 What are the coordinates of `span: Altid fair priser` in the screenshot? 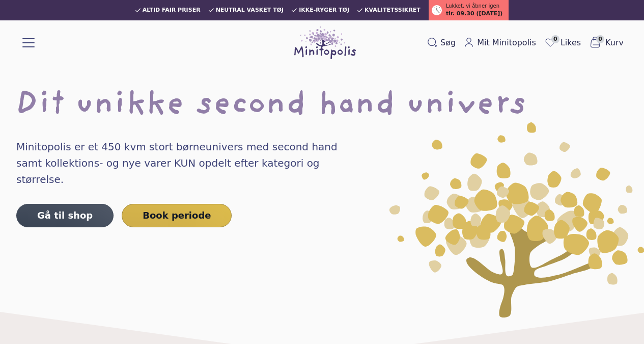 It's located at (172, 10).